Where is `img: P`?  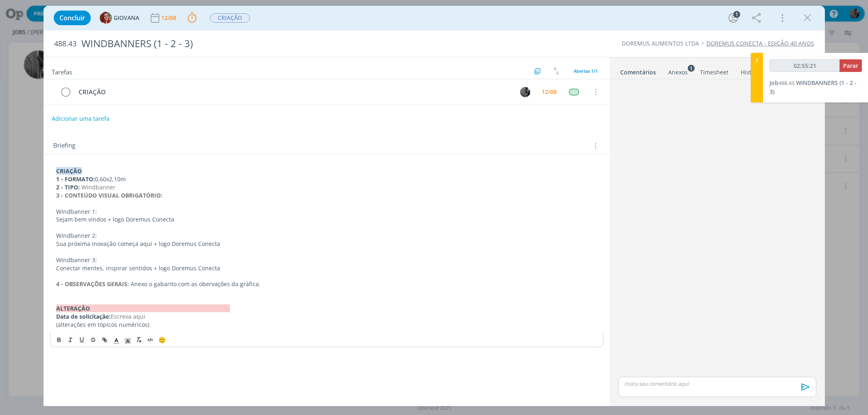
img: P is located at coordinates (525, 92).